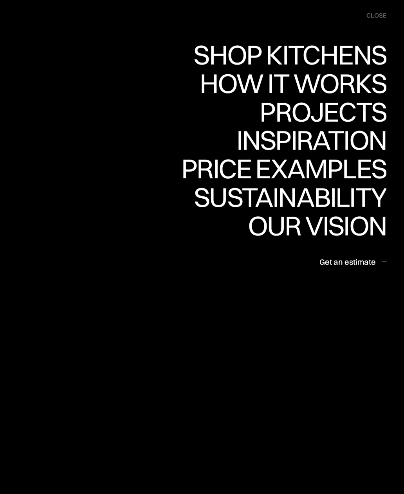 This screenshot has height=494, width=404. What do you see at coordinates (283, 169) in the screenshot?
I see `a: Price examplesPrice examples` at bounding box center [283, 169].